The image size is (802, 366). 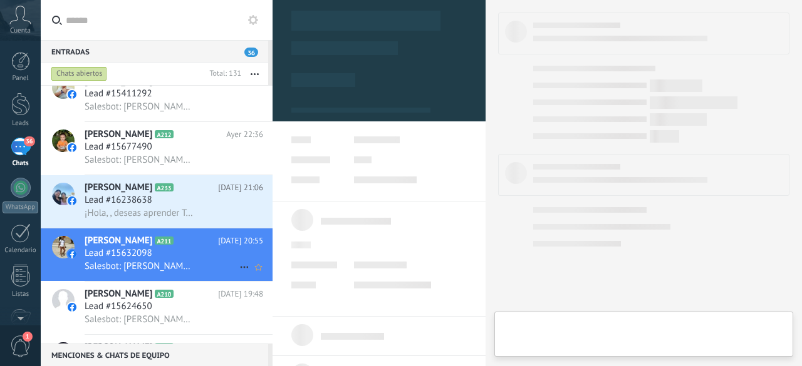 What do you see at coordinates (79, 74) in the screenshot?
I see `div: Chats abiertos` at bounding box center [79, 74].